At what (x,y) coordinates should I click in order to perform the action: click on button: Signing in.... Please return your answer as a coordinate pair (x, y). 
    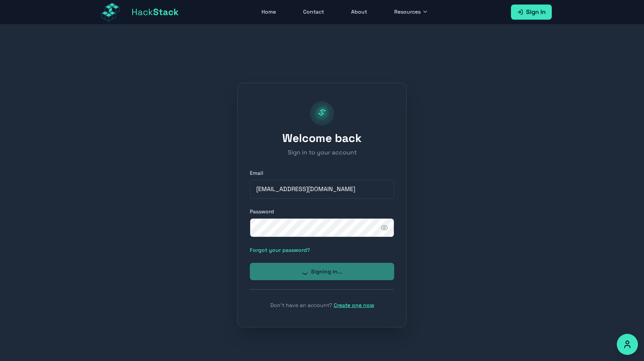
    Looking at the image, I should click on (322, 272).